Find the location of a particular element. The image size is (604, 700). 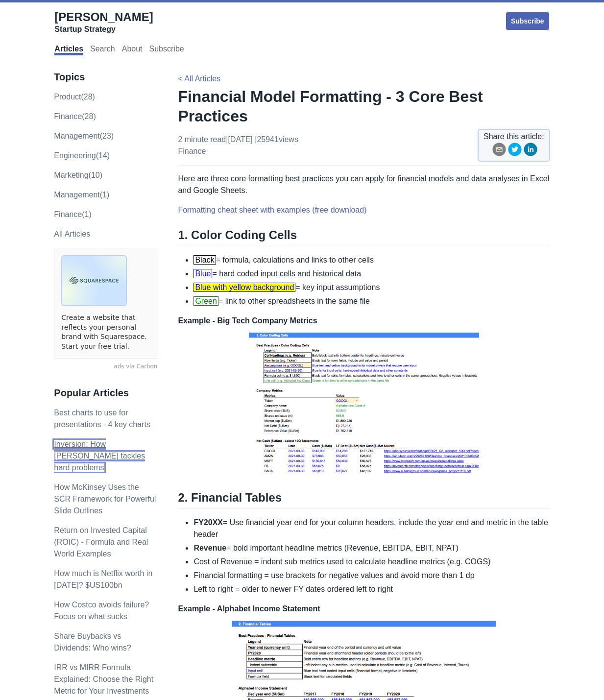

a: Formatting cheat sheet with examples (free download) is located at coordinates (272, 210).